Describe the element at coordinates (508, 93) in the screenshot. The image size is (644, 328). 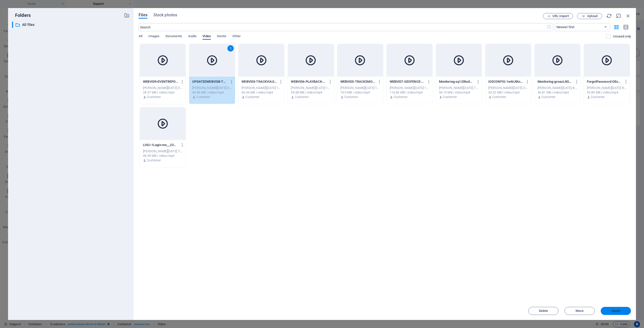
I see `div: 34.22 MB | video/mp4` at that location.